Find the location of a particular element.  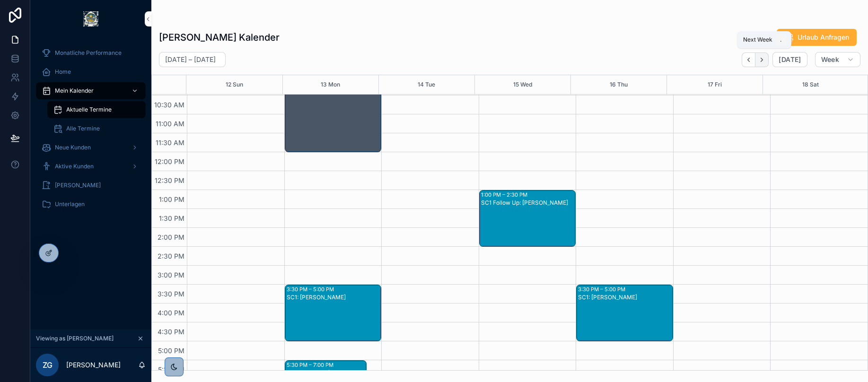

div: 18 Sat is located at coordinates (810, 84).